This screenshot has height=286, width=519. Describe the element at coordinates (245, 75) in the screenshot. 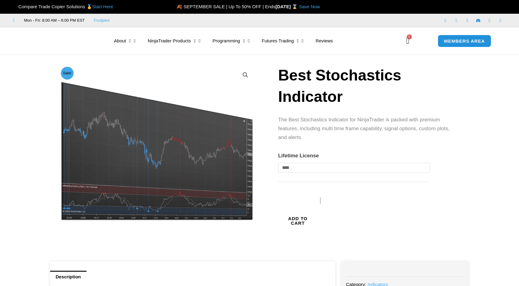

I see `a: View full-screen image gallery` at that location.